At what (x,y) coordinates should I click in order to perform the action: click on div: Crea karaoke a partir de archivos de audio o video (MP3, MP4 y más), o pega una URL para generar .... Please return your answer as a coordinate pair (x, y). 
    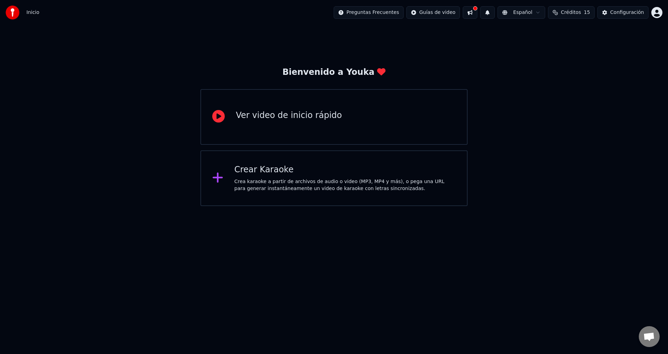
    Looking at the image, I should click on (345, 185).